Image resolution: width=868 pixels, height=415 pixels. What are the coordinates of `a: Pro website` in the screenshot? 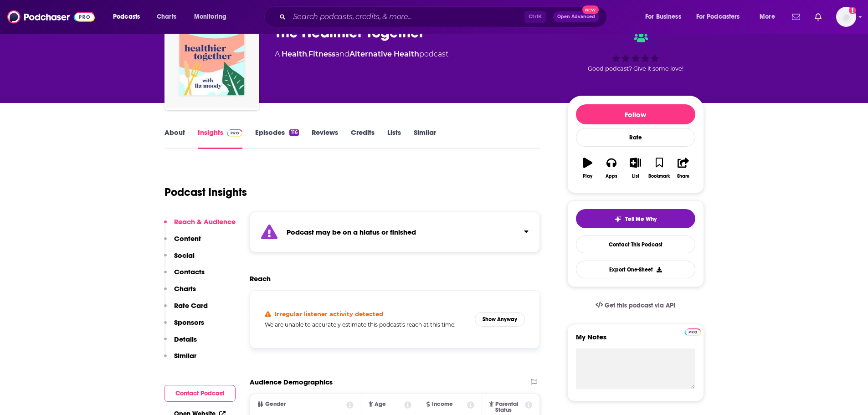 It's located at (693, 331).